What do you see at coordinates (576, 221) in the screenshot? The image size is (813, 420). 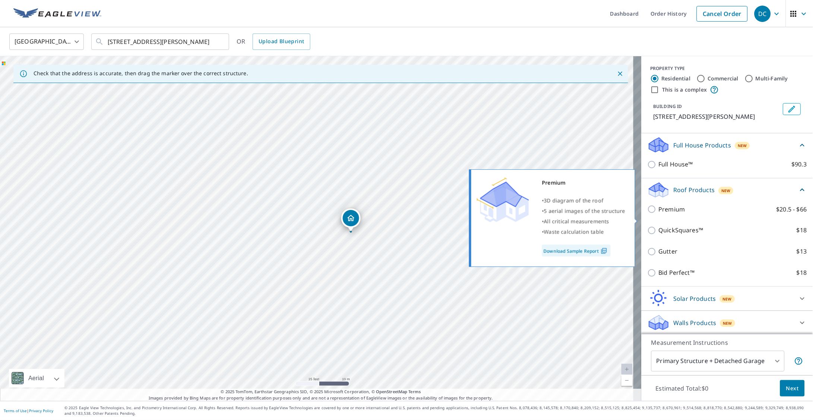 I see `span: All critical measurements` at bounding box center [576, 221].